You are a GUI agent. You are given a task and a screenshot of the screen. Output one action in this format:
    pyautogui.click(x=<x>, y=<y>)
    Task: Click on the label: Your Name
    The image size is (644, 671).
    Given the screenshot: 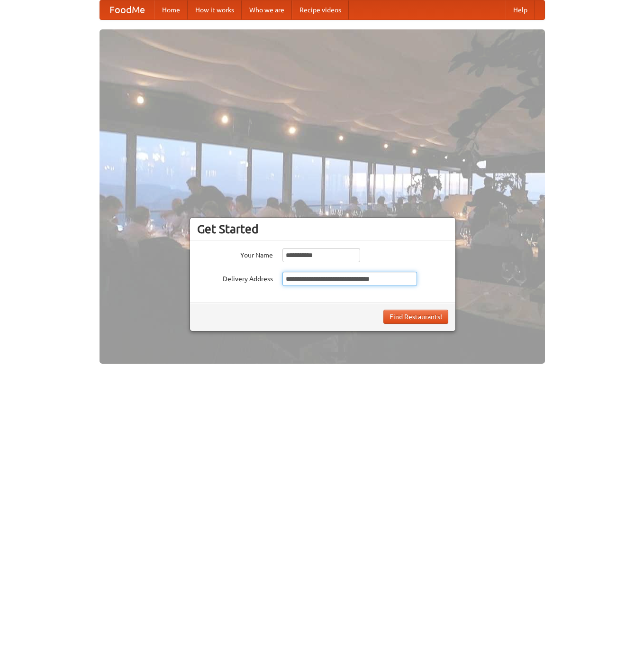 What is the action you would take?
    pyautogui.click(x=235, y=254)
    